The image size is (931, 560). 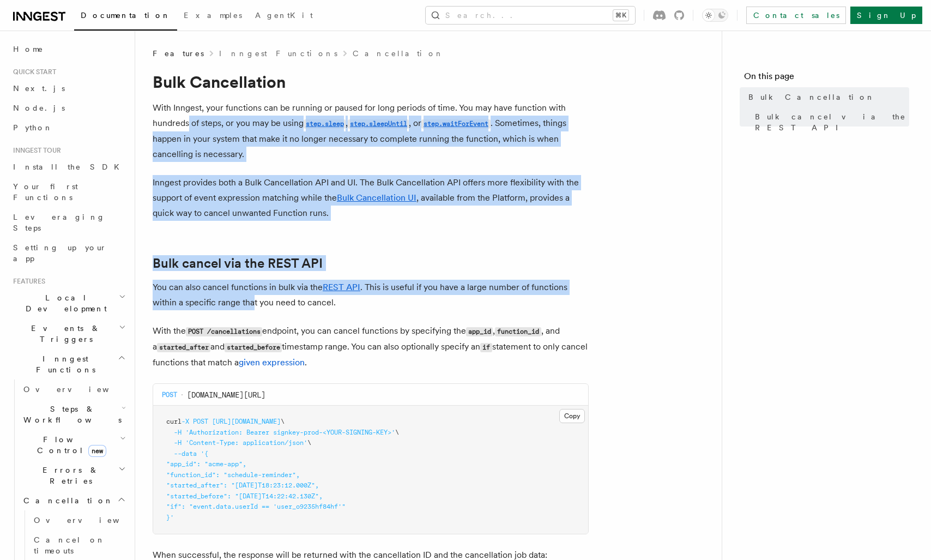 What do you see at coordinates (69, 167) in the screenshot?
I see `span: Install the SDK` at bounding box center [69, 167].